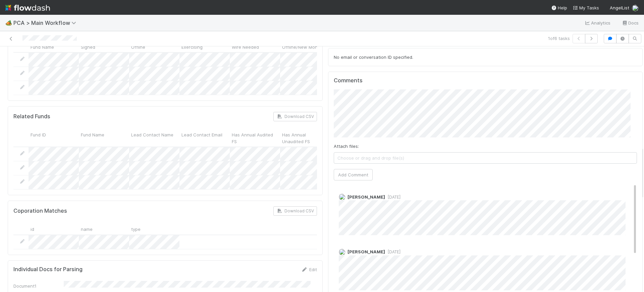 The height and width of the screenshot is (292, 644). I want to click on h5: Individual Docs for Parsing, so click(48, 269).